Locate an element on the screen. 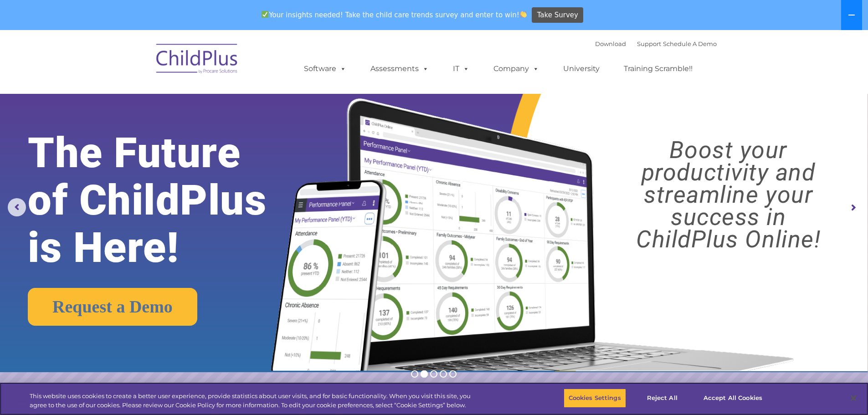 The image size is (868, 415). rs-layer: Boost your productivity and streamline your success in ChildPlus Online! is located at coordinates (728, 195).